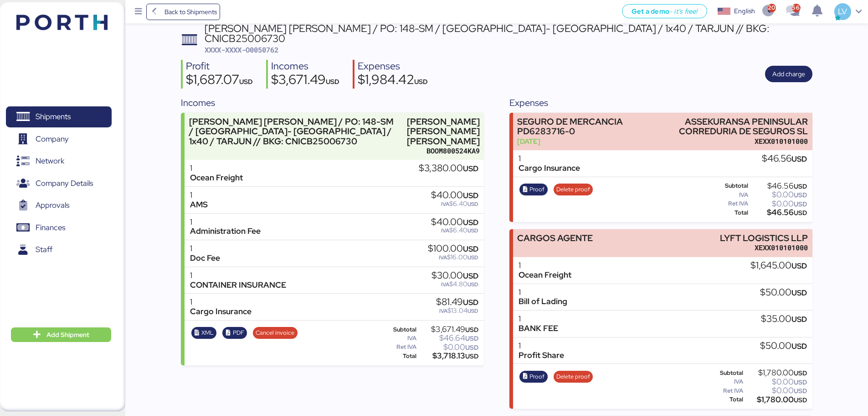  What do you see at coordinates (453, 257) in the screenshot?
I see `div: $16.00` at bounding box center [453, 257].